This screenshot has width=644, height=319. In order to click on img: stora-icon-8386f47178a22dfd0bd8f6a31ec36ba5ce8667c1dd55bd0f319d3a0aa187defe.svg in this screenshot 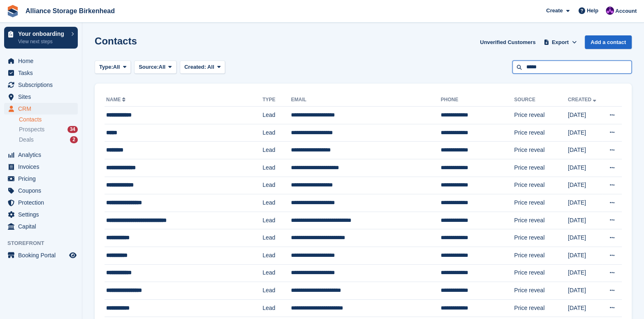, I will do `click(13, 11)`.